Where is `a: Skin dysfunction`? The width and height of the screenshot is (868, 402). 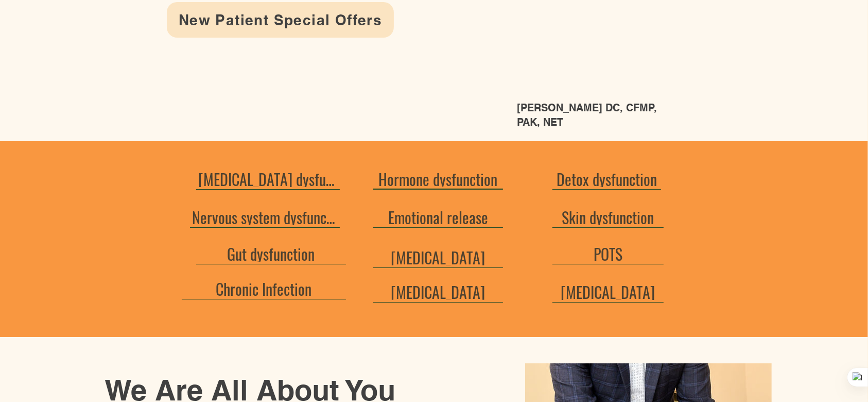
a: Skin dysfunction is located at coordinates (608, 217).